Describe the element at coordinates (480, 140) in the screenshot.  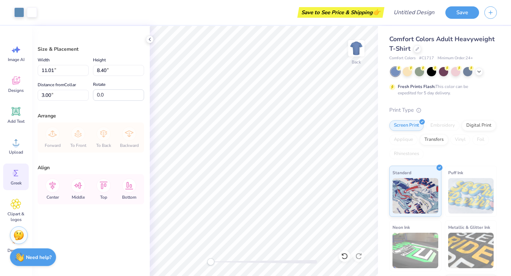
I see `div: Foil` at that location.